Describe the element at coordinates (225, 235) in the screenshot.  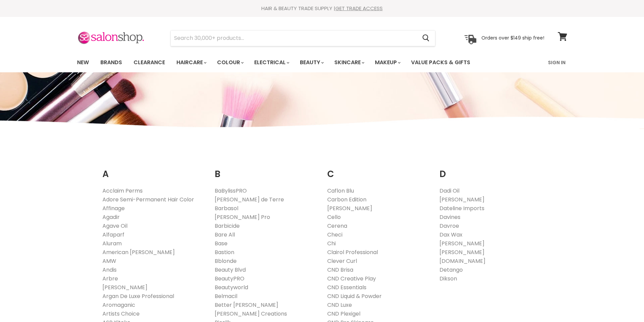
I see `a: Bare All` at that location.